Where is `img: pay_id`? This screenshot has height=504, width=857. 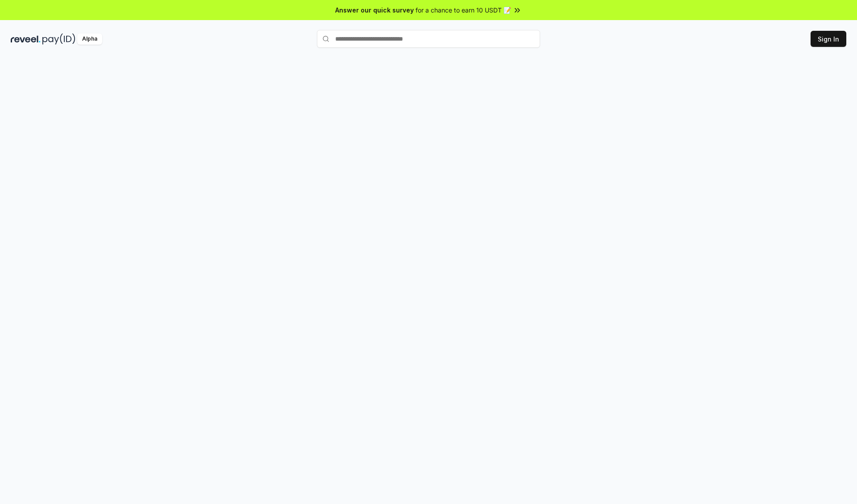
img: pay_id is located at coordinates (59, 39).